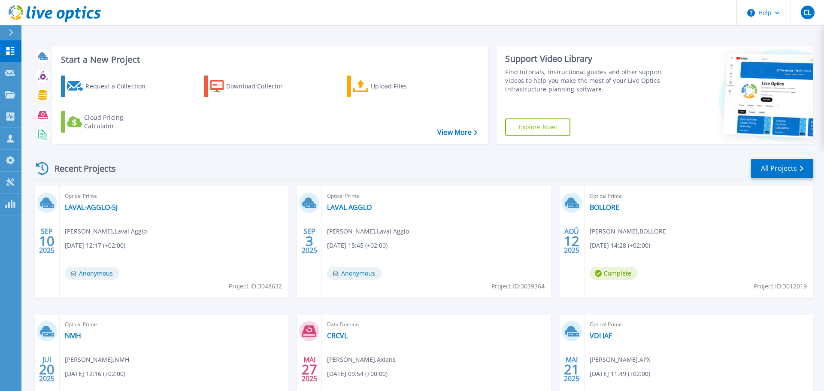 The image size is (824, 391). Describe the element at coordinates (395, 86) in the screenshot. I see `a: Upload Files` at that location.